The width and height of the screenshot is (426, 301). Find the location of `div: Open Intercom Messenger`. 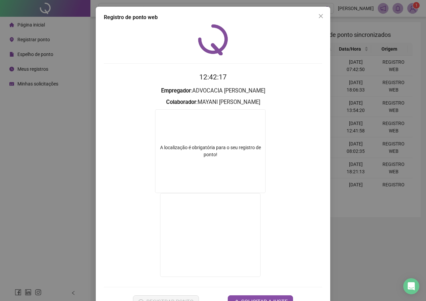

div: Open Intercom Messenger is located at coordinates (411, 286).